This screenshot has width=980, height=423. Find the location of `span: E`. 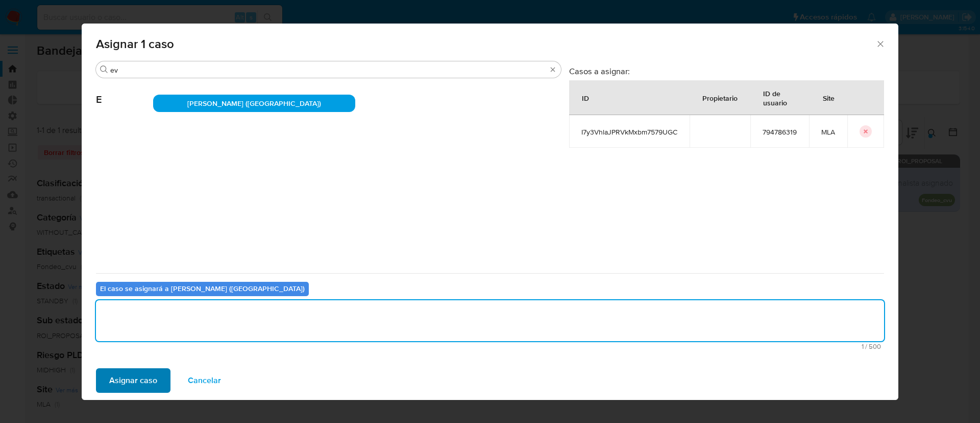

span: E is located at coordinates (125, 92).